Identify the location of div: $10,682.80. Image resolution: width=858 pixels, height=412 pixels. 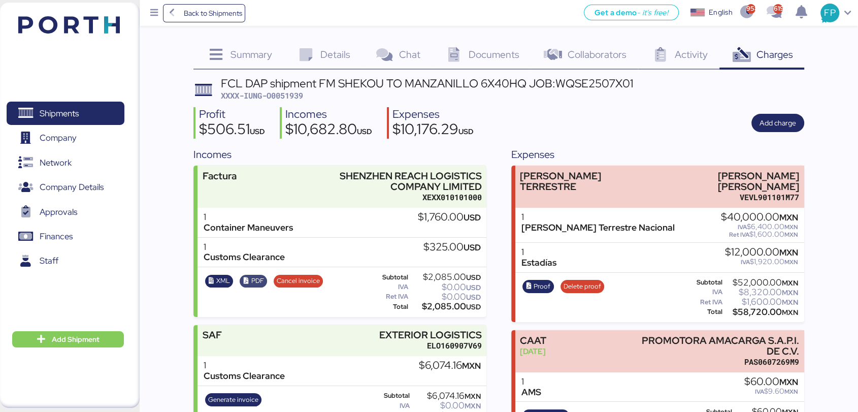
(328, 130).